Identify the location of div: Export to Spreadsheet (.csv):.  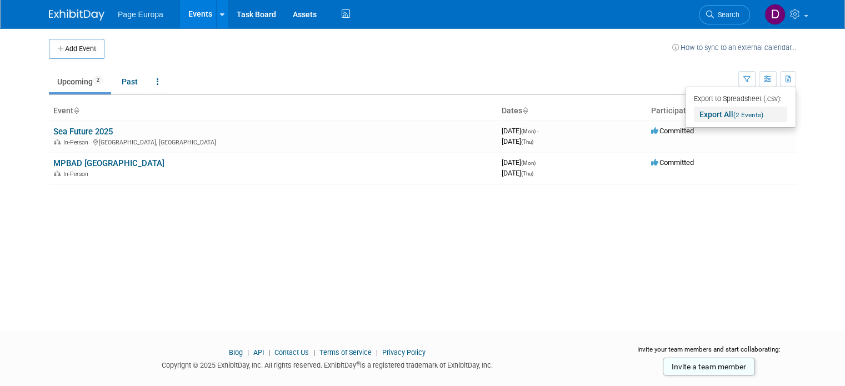
(741, 98).